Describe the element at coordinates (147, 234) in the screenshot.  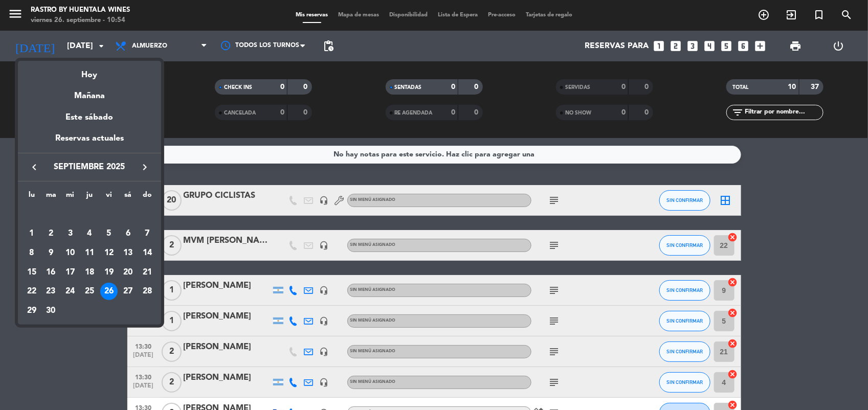
I see `td: 7 de septiembre de 2025` at that location.